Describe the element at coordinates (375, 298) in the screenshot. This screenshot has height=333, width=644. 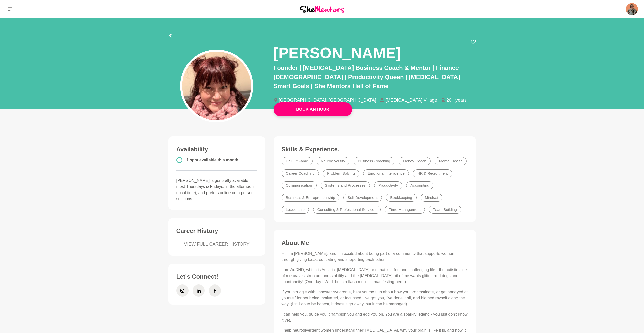
I see `p: If you struggle with imposter syndrome, beat yourself up about how you procrastinate, or get anno...` at that location.